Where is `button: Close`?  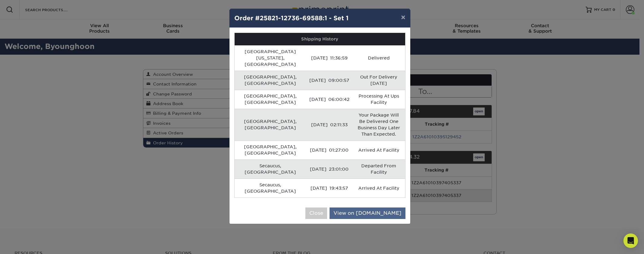
button: Close is located at coordinates (317, 213).